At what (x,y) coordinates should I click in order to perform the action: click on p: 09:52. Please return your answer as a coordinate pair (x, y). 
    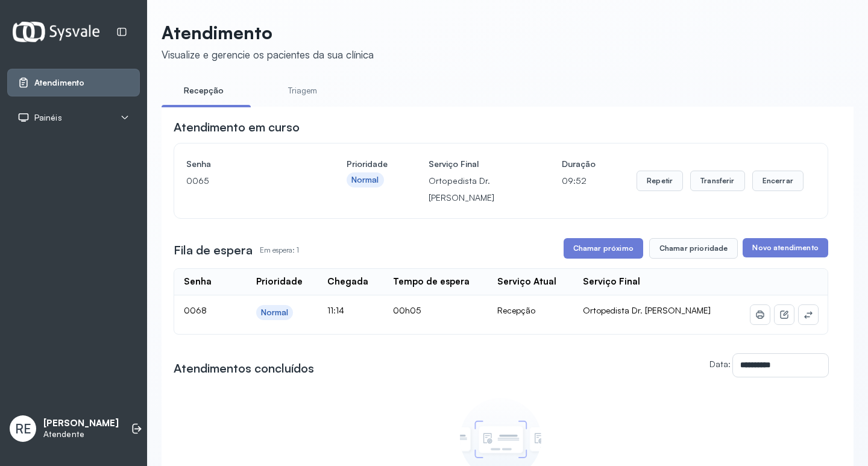
    Looking at the image, I should click on (579, 181).